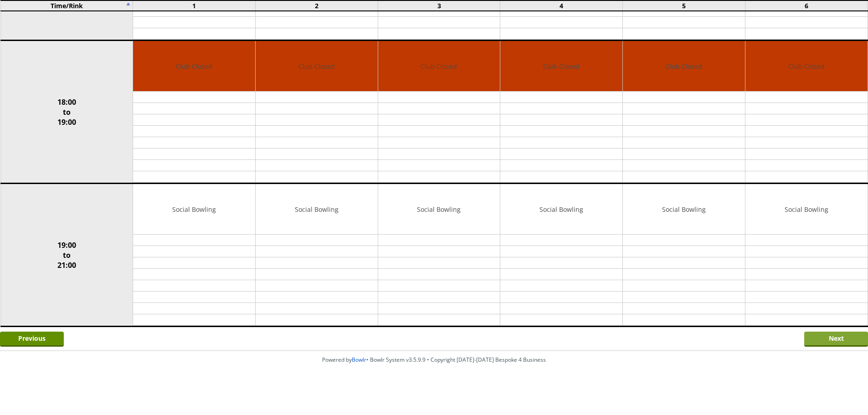  Describe the element at coordinates (194, 6) in the screenshot. I see `td: 1` at that location.